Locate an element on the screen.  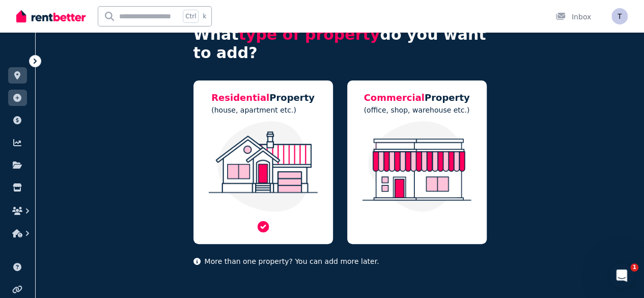
span: 1 is located at coordinates (635, 268).